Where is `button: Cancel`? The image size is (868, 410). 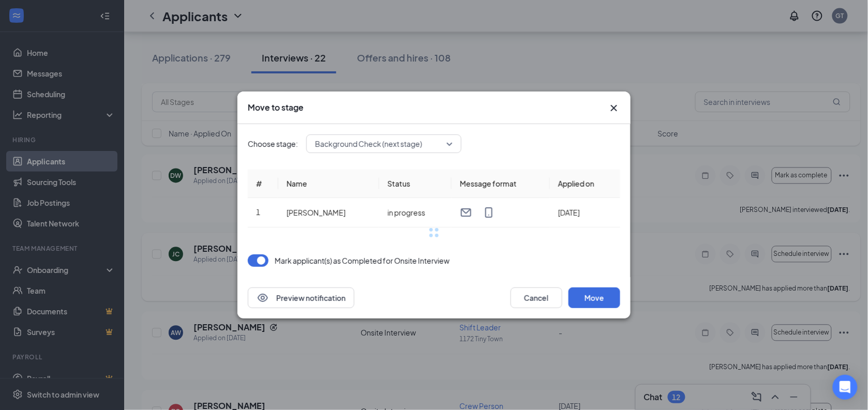
button: Cancel is located at coordinates (537, 297).